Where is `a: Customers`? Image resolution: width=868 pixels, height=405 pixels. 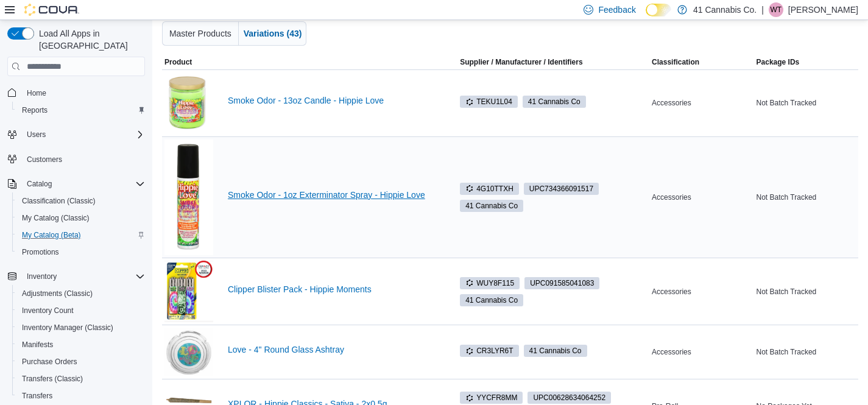
a: Customers is located at coordinates (45, 159).